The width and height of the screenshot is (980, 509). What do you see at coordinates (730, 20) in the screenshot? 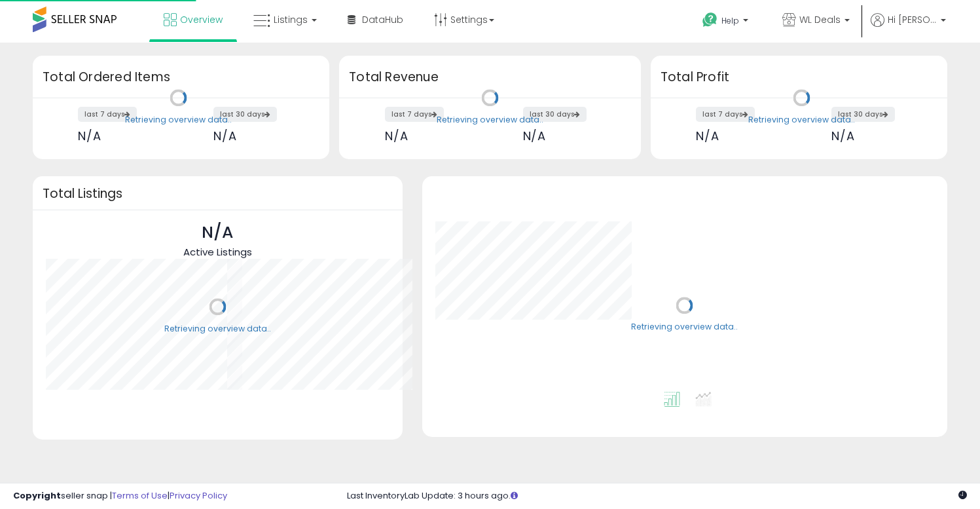
I see `span: Help` at bounding box center [730, 20].